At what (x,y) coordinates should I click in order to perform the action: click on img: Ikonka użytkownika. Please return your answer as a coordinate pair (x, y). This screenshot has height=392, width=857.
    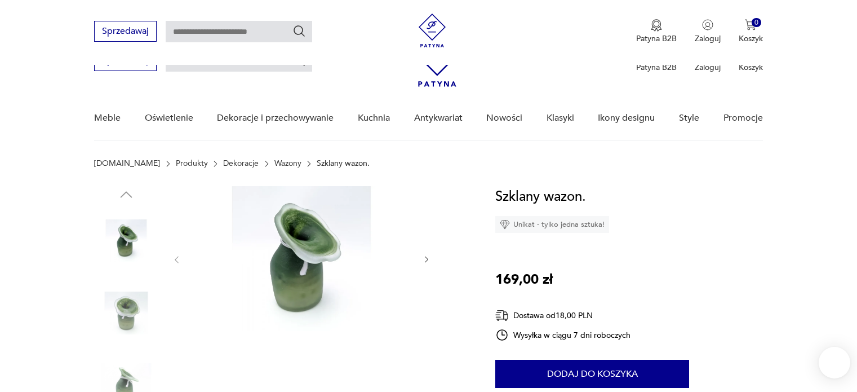
    Looking at the image, I should click on (708, 25).